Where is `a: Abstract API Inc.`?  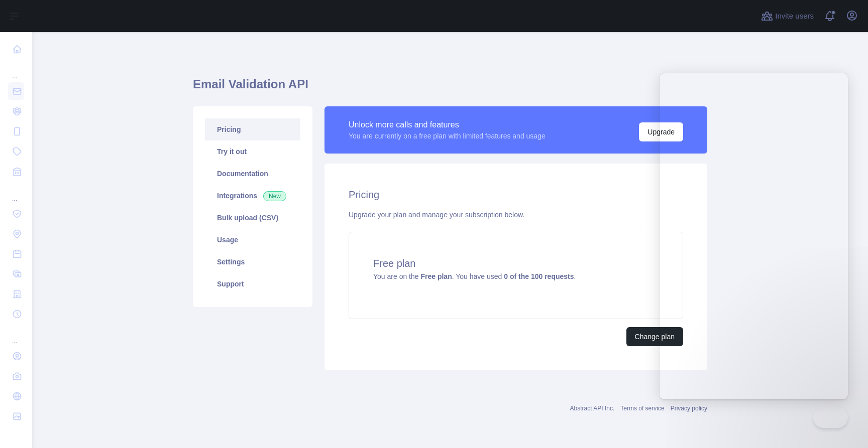 a: Abstract API Inc. is located at coordinates (593, 408).